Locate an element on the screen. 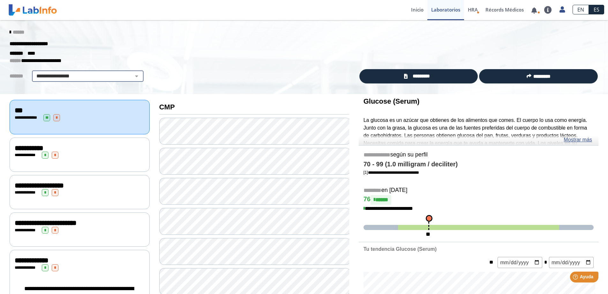  p: La glucosa es un azúcar que obtienes de los alimentos que comes. El cuerpo lo usa como energía. J... is located at coordinates (479, 139).